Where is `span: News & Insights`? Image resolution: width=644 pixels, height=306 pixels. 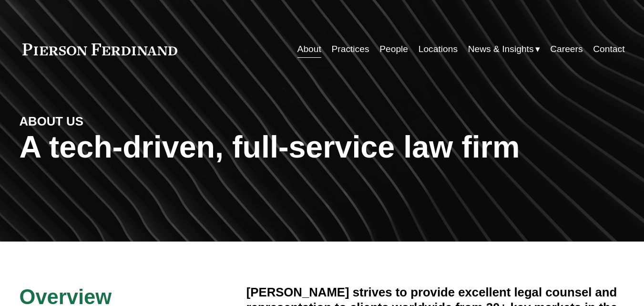 span: News & Insights is located at coordinates (501, 49).